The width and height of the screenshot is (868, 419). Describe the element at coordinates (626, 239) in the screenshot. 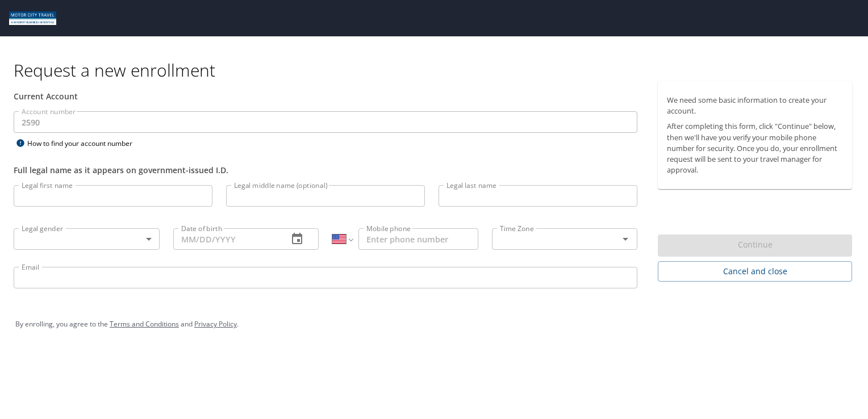

I see `button: Open` at that location.